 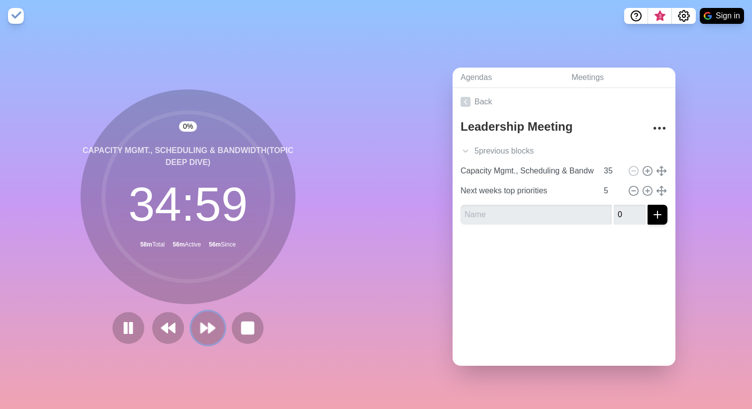 I want to click on span: s, so click(x=531, y=151).